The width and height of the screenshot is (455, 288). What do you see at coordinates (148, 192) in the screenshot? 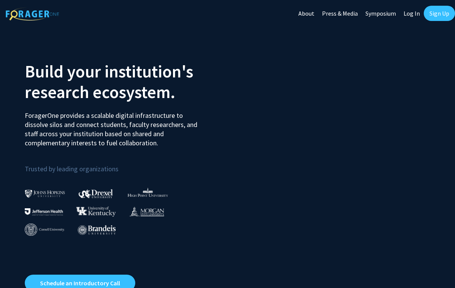
I see `img: High Point University` at bounding box center [148, 192].